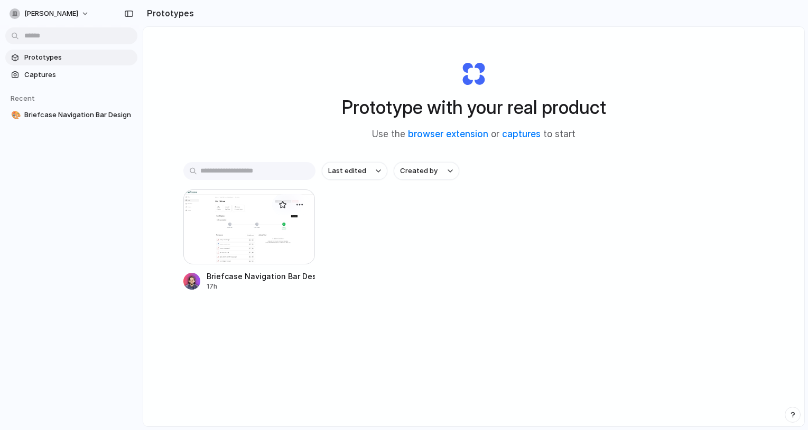 Image resolution: width=808 pixels, height=430 pixels. Describe the element at coordinates (448, 134) in the screenshot. I see `a: browser extension` at that location.